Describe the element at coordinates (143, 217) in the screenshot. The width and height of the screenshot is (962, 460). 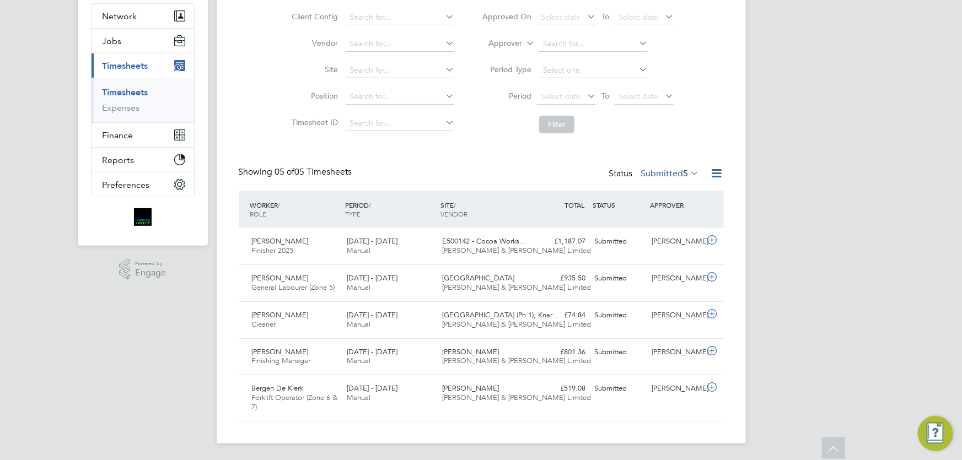
I see `img: bromak-logo-retina.png` at that location.